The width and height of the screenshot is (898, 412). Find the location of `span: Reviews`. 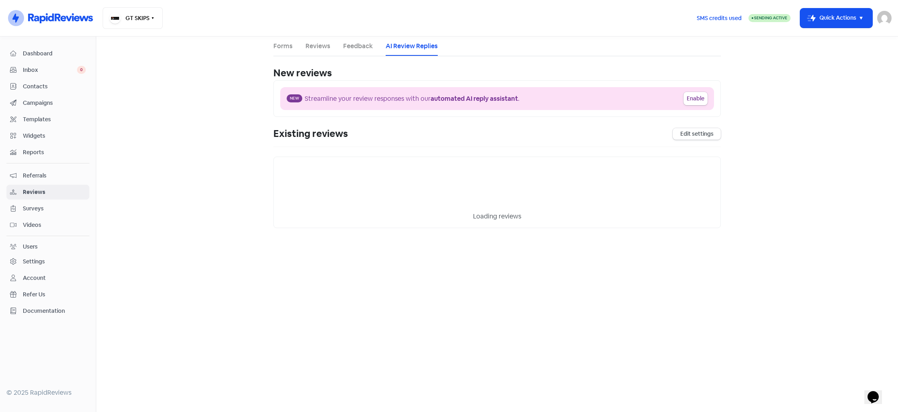

span: Reviews is located at coordinates (54, 192).